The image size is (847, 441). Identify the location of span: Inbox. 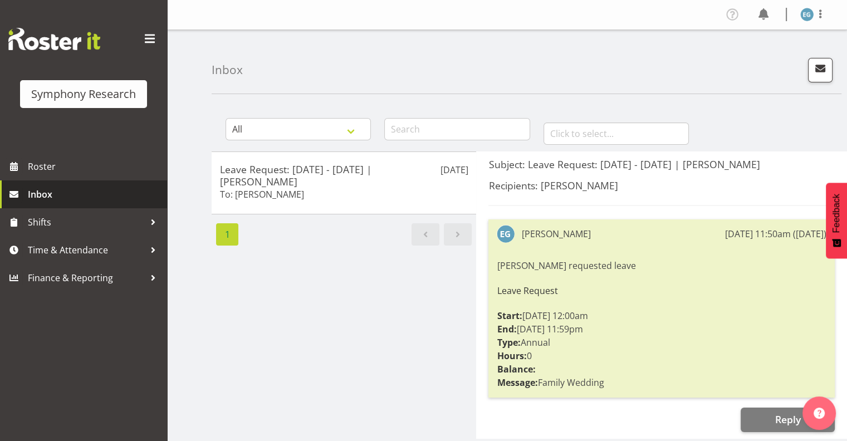
(95, 194).